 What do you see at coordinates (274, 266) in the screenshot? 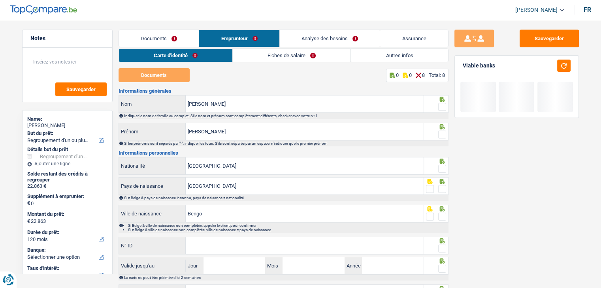
I see `label: Mois` at bounding box center [274, 266].